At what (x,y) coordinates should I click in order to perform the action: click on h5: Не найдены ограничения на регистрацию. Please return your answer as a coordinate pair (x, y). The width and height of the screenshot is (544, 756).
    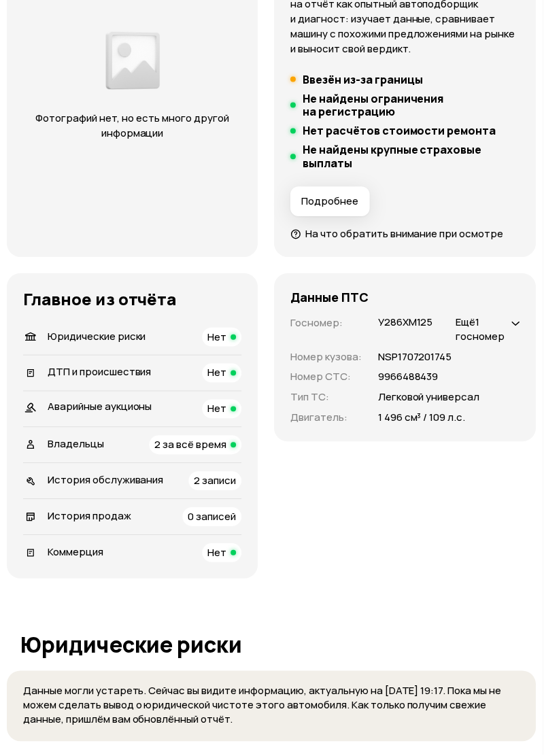
    Looking at the image, I should click on (412, 105).